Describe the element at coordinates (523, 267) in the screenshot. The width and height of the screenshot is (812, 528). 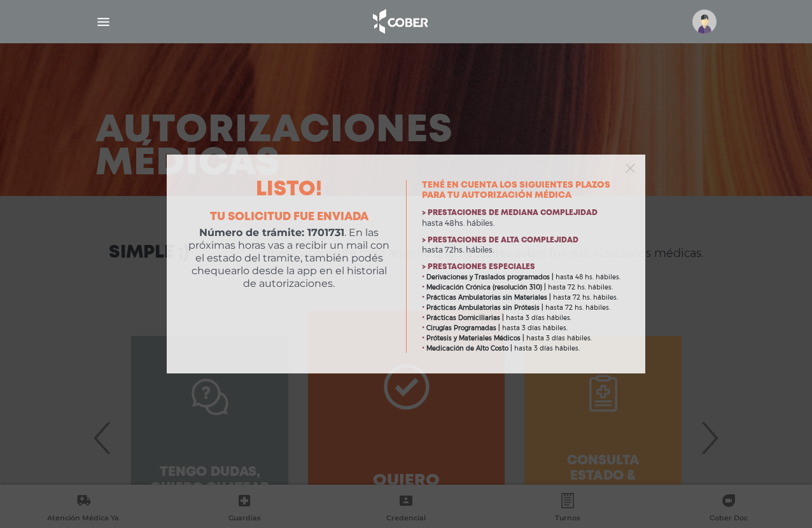
I see `h4: > Prestaciones especiales` at that location.